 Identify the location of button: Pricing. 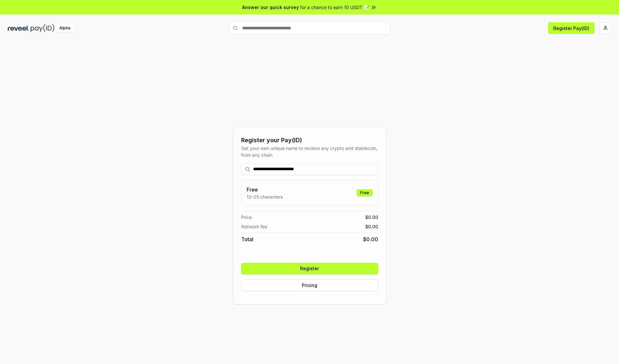
(310, 285).